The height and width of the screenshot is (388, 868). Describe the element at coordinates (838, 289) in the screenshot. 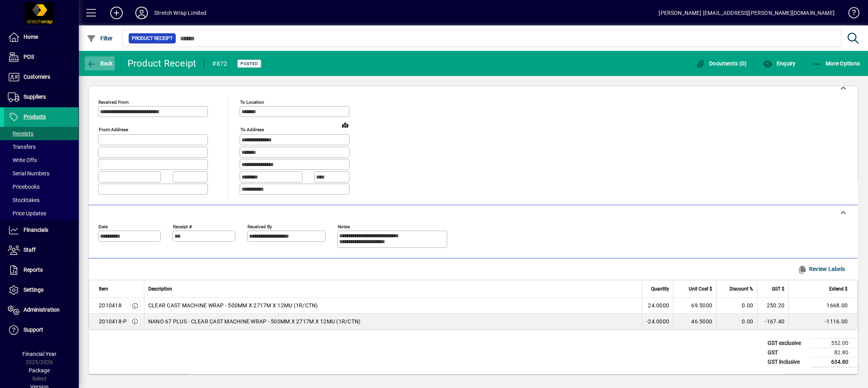

I see `span: Extend $` at that location.